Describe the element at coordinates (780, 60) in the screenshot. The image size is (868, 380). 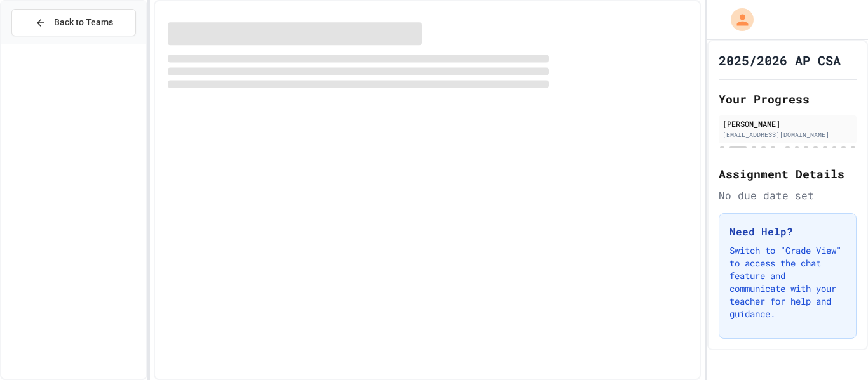
I see `h1: 2025/2026 AP CSA` at that location.